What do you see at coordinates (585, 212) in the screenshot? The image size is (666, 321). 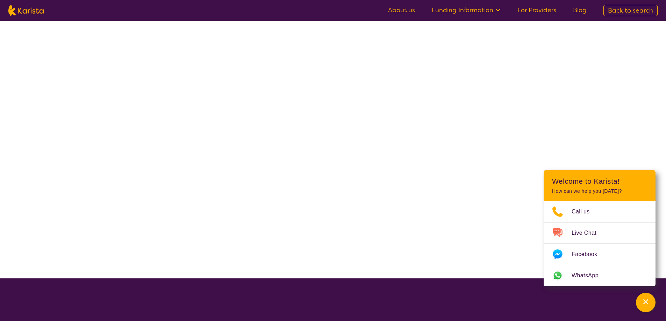 I see `span: Call us` at bounding box center [585, 212].